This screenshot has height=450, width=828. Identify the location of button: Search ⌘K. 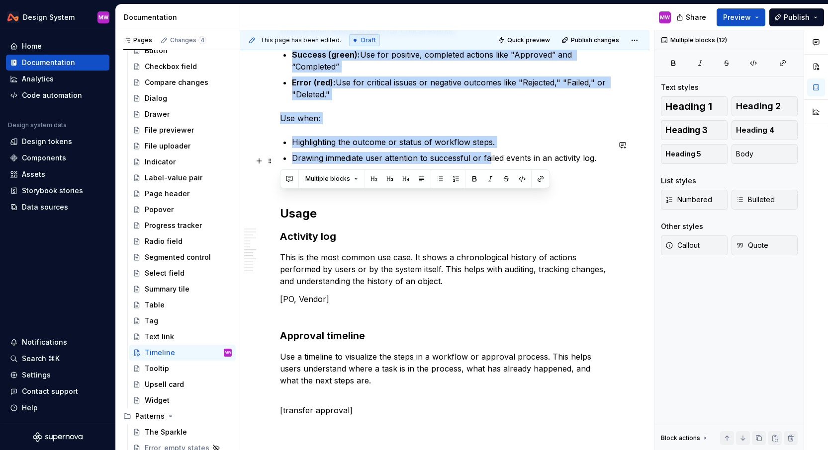
(58, 359).